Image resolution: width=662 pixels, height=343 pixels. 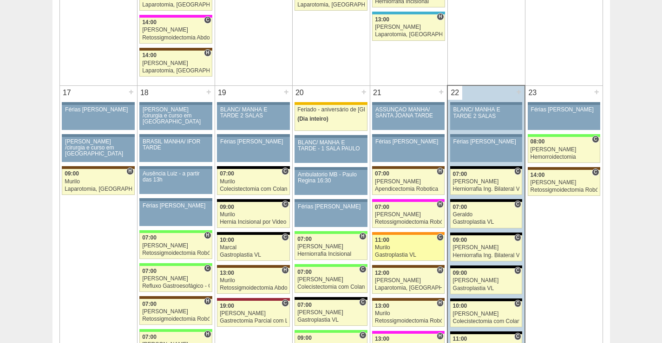 I want to click on span: 08:00, so click(x=538, y=142).